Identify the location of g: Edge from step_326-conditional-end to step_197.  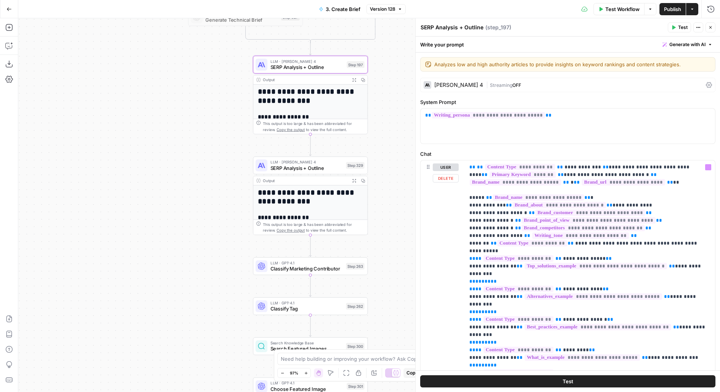
(310, 48).